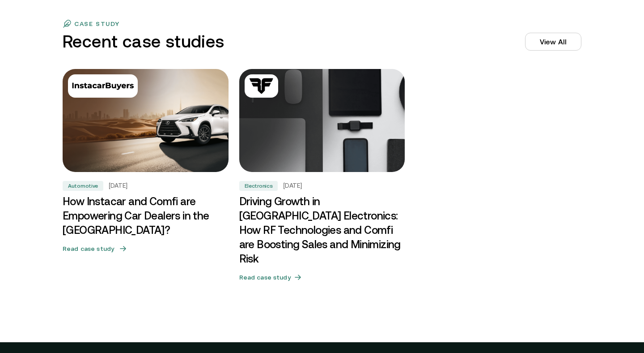 Image resolution: width=644 pixels, height=353 pixels. What do you see at coordinates (322, 120) in the screenshot?
I see `img: Driving Growth in UAE Electronics: How RF Technologies and Comfi are Boosting Sales and Minimizin...` at bounding box center [322, 120].